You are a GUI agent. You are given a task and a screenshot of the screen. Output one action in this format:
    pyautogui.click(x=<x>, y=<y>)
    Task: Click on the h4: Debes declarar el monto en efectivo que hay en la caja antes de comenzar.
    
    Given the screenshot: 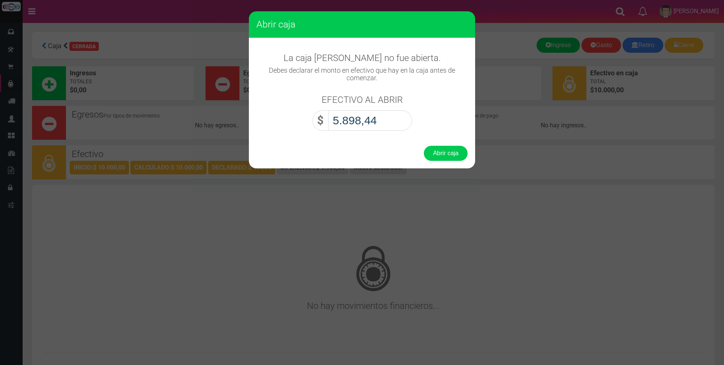 What is the action you would take?
    pyautogui.click(x=362, y=74)
    